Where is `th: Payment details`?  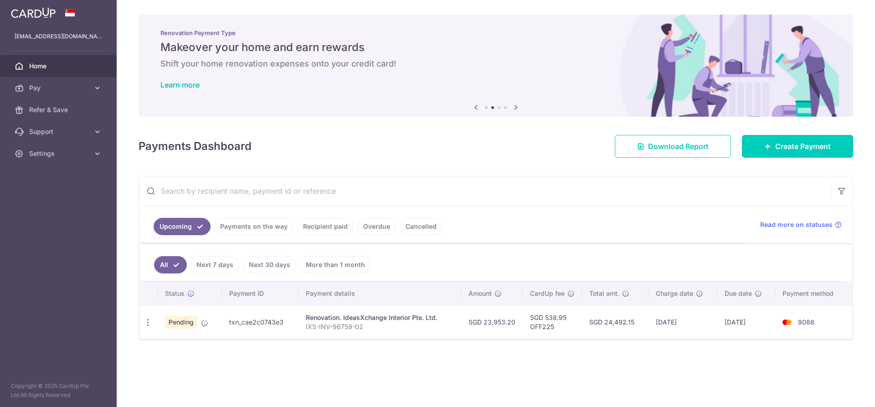 th: Payment details is located at coordinates (379, 293).